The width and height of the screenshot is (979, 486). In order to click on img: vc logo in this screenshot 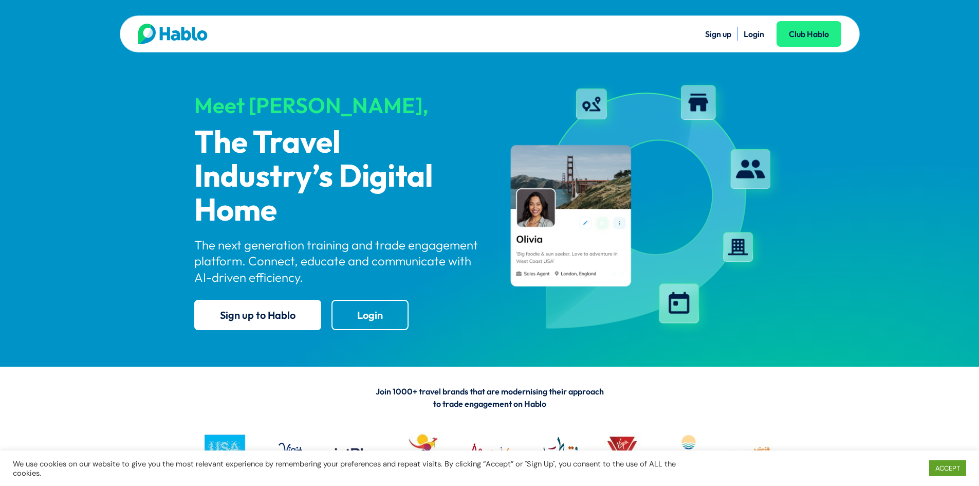, I will do `click(754, 454)`.